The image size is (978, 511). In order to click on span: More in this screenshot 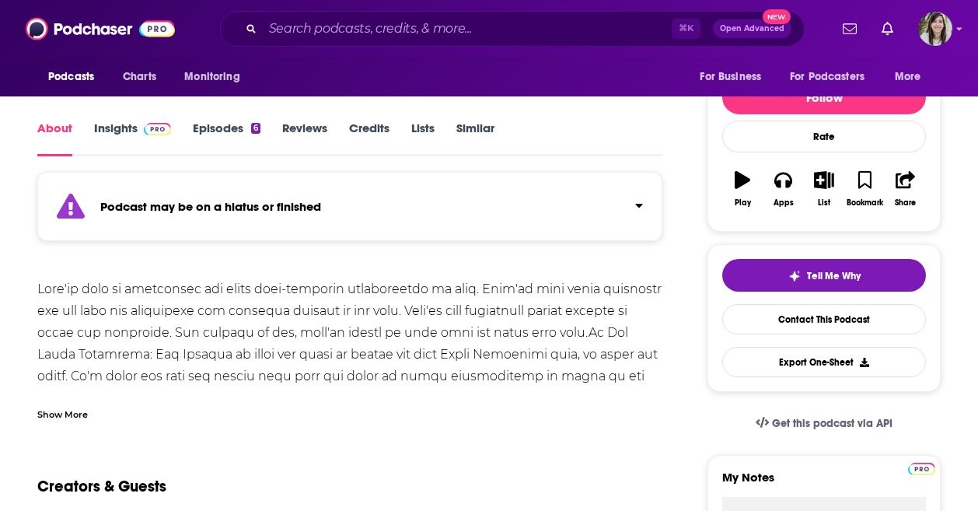, I will do `click(908, 77)`.